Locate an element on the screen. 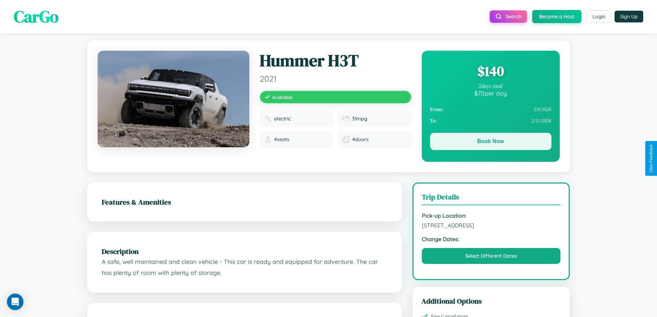 The image size is (657, 317). button: Book Now is located at coordinates (491, 141).